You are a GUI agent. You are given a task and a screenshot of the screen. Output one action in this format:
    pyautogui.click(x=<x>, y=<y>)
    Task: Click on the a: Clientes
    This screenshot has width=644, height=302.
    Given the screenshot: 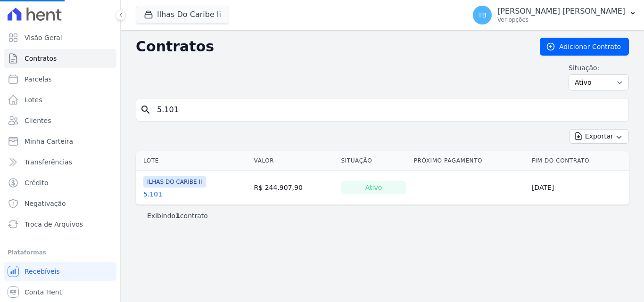 What is the action you would take?
    pyautogui.click(x=60, y=121)
    